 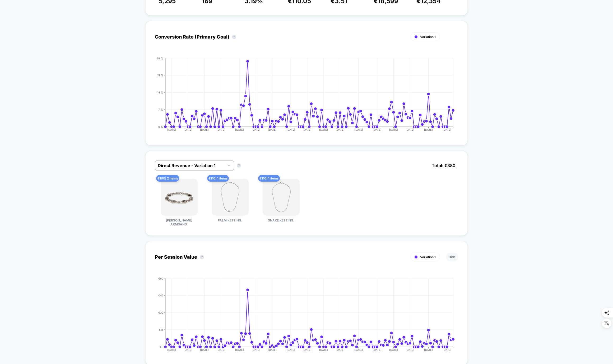 What do you see at coordinates (160, 312) in the screenshot?
I see `tspan: €30` at bounding box center [160, 312].